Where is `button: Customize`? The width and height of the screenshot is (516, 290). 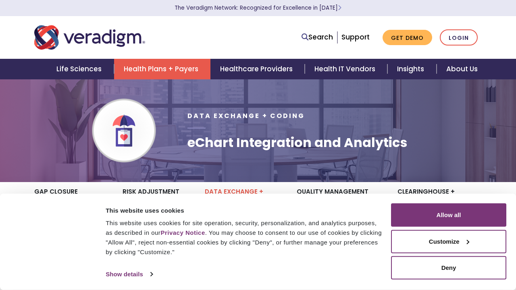 button: Customize is located at coordinates (448, 241).